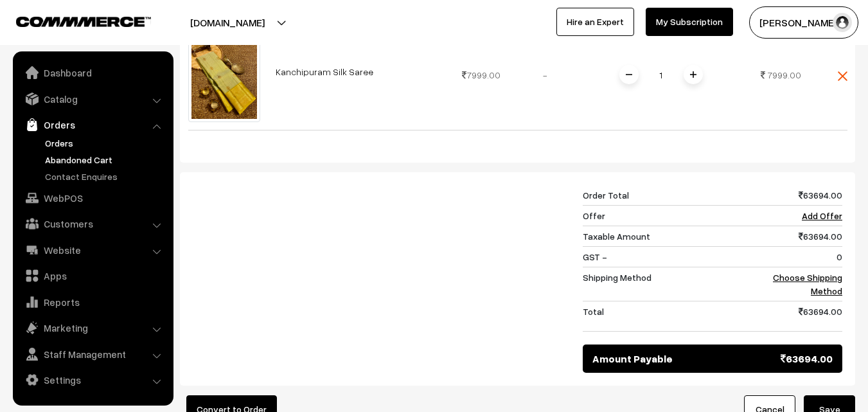 The width and height of the screenshot is (868, 412). Describe the element at coordinates (693, 74) in the screenshot. I see `img: plusI` at that location.